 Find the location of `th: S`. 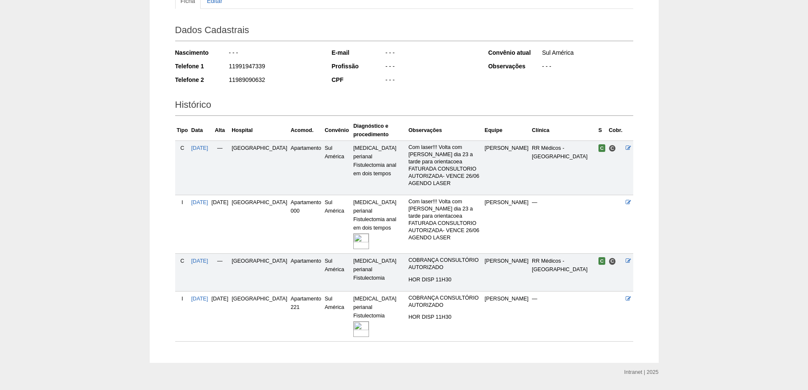

th: S is located at coordinates (602, 130).